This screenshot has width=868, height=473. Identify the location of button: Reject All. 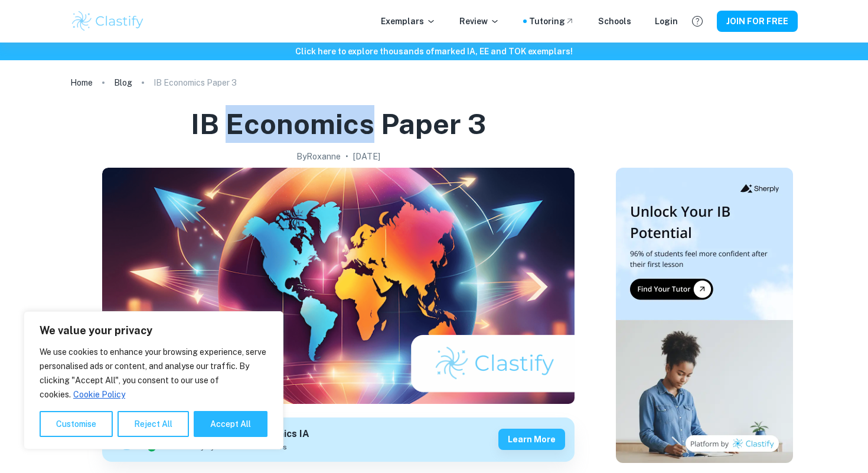
(153, 424).